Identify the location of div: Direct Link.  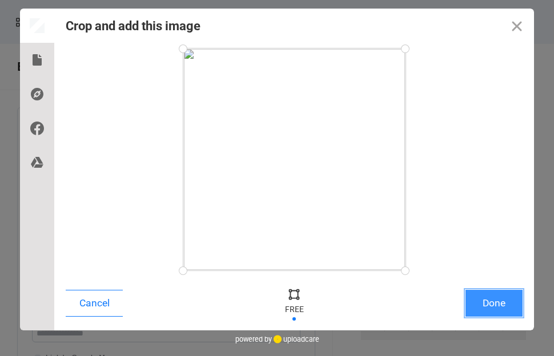
(37, 94).